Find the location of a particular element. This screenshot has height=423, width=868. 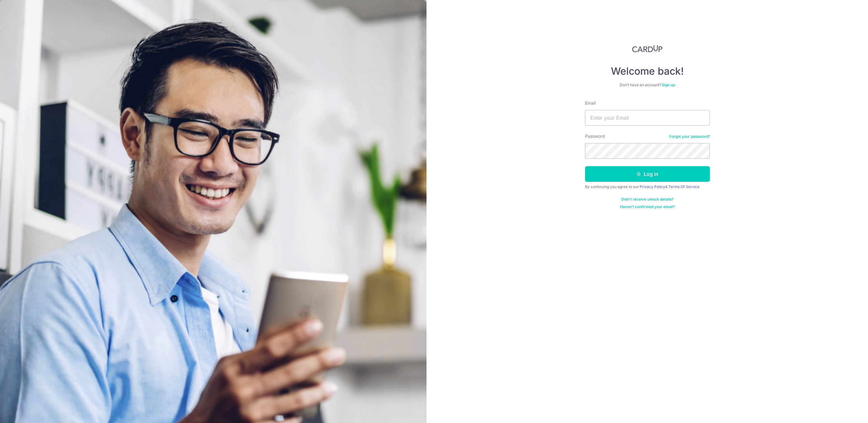

h4: Welcome back! is located at coordinates (647, 71).